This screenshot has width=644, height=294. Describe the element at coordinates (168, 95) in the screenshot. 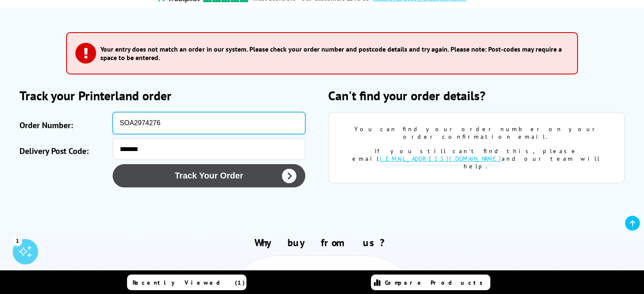

I see `h2: Track your Printerland order` at that location.